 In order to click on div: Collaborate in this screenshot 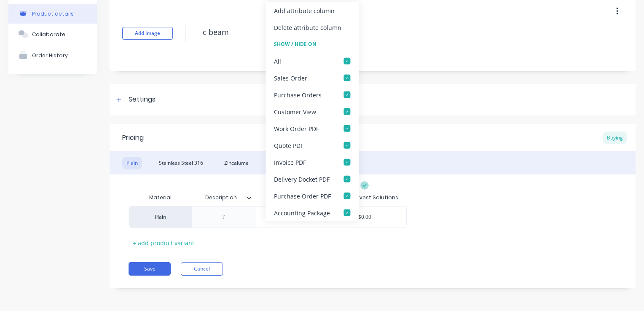, I will do `click(48, 34)`.